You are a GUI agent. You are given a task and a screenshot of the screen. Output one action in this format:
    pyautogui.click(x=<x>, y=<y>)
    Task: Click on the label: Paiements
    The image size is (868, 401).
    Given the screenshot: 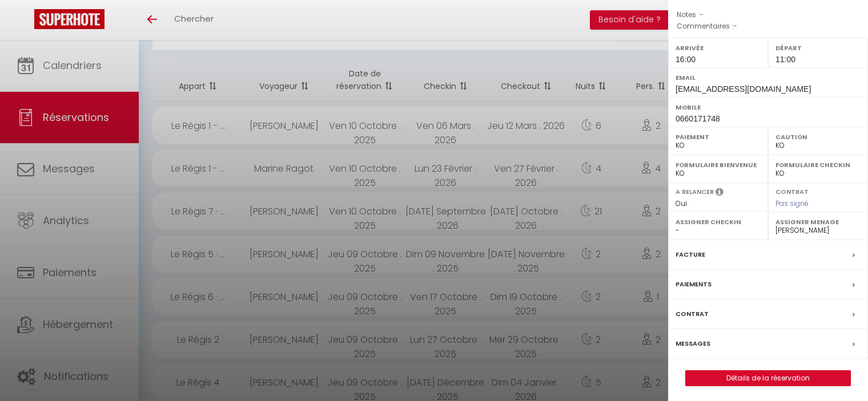 What is the action you would take?
    pyautogui.click(x=693, y=284)
    